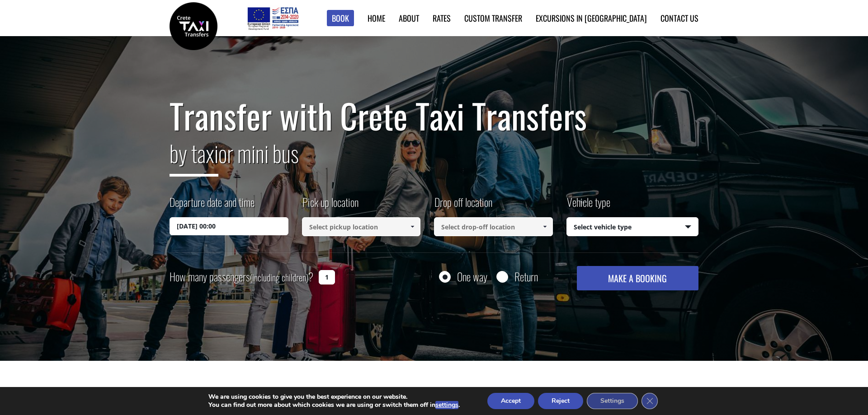 The height and width of the screenshot is (415, 868). I want to click on label: Return, so click(526, 276).